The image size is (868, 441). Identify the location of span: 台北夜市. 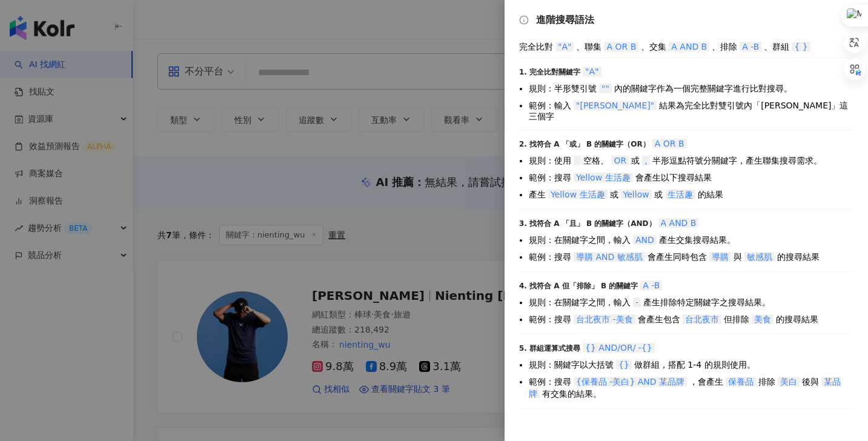
(703, 319).